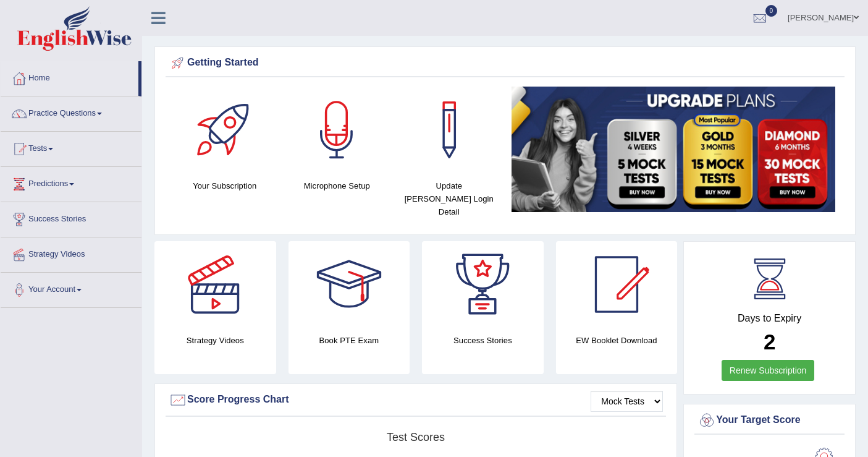  Describe the element at coordinates (225, 186) in the screenshot. I see `h4: Your Subscription` at that location.